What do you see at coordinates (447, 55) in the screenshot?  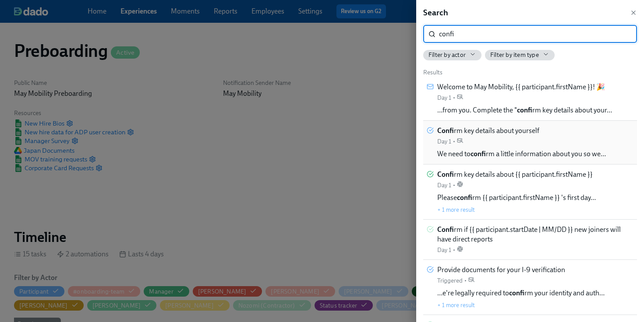 I see `span: Filter by actor` at bounding box center [447, 55].